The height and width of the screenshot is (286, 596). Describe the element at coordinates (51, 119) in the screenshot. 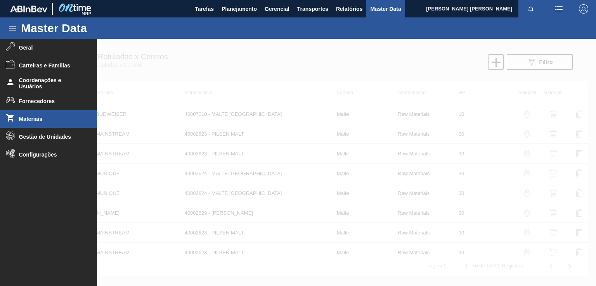

I see `span: Materiais` at that location.